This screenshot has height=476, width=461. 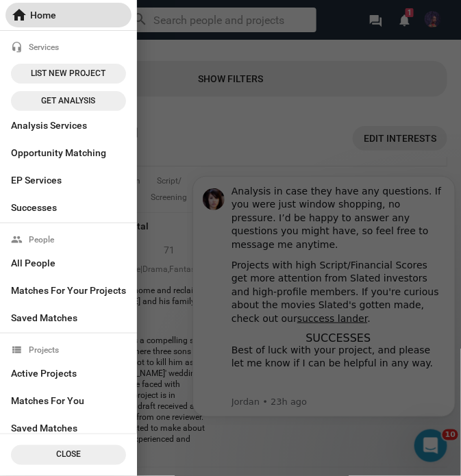 I want to click on span: Analysis Services, so click(x=68, y=126).